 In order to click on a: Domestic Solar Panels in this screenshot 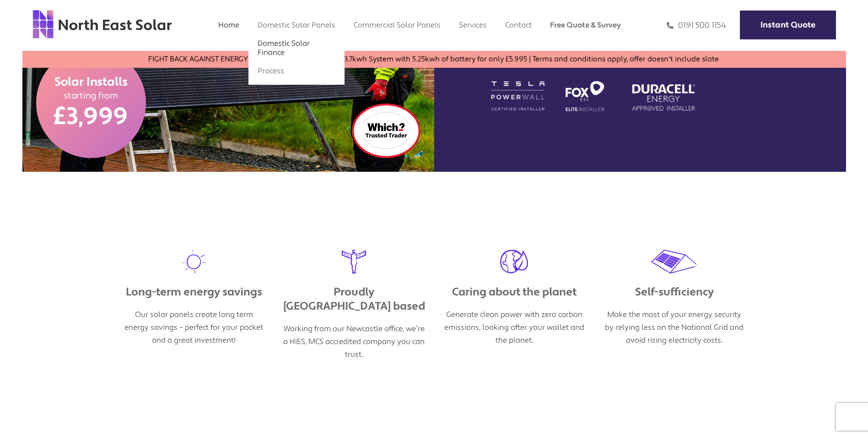, I will do `click(297, 25)`.